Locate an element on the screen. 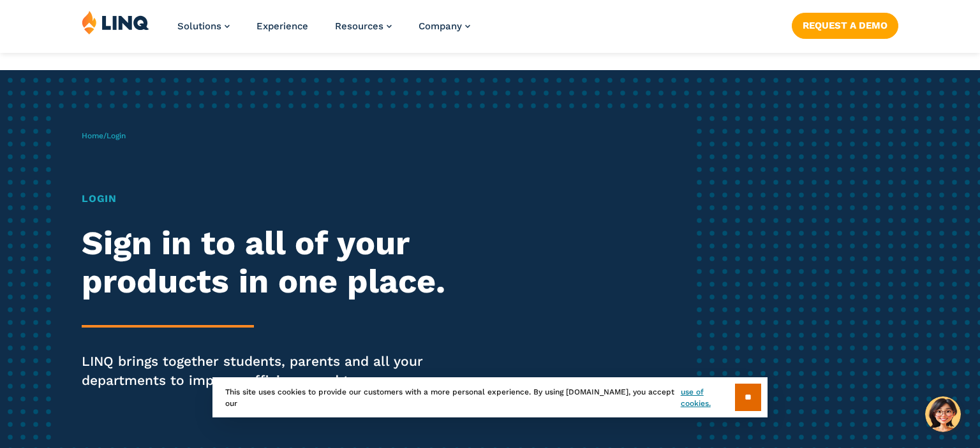 This screenshot has height=448, width=980. span: Solutions is located at coordinates (199, 26).